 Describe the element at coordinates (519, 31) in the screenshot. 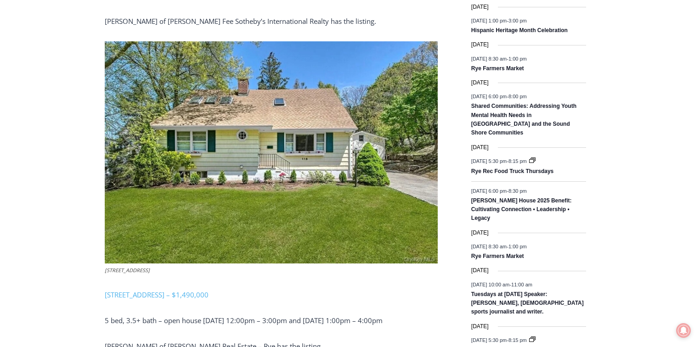

I see `a: Hispanic Heritage Month Celebration` at that location.